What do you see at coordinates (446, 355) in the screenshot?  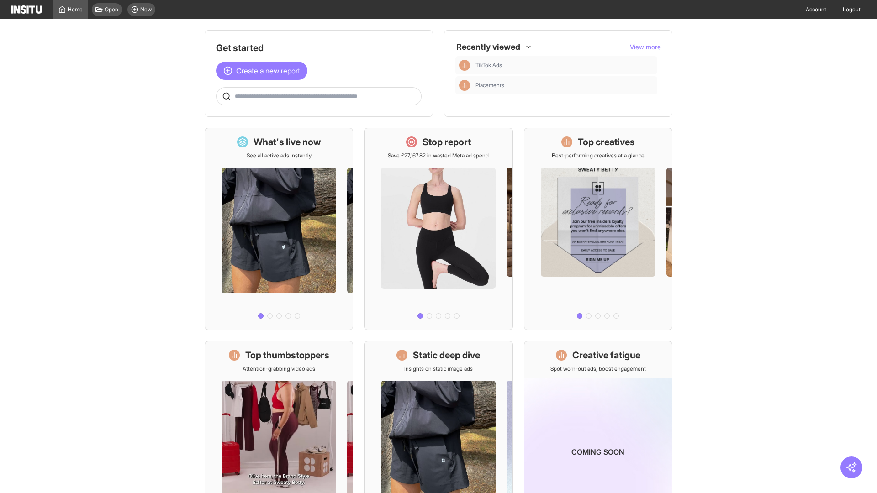 I see `h1: Static deep dive` at bounding box center [446, 355].